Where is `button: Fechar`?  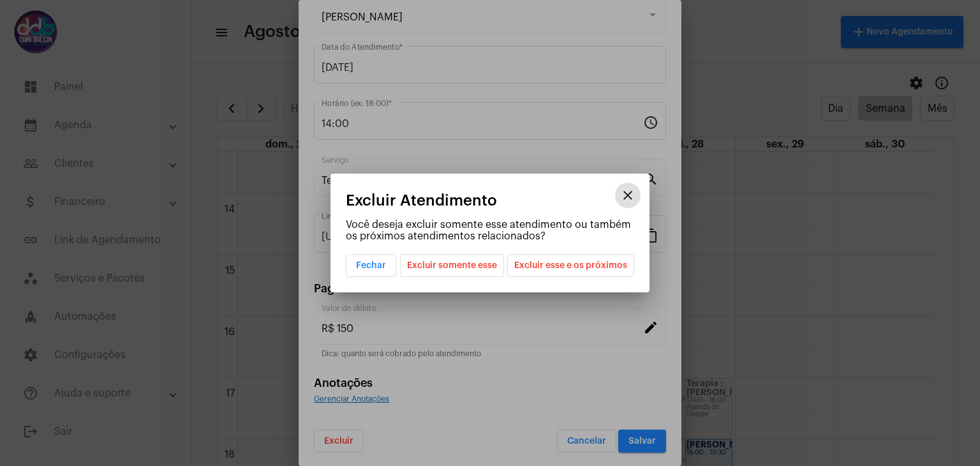 button: Fechar is located at coordinates (371, 265).